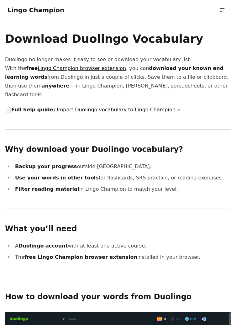 The height and width of the screenshot is (325, 236). What do you see at coordinates (118, 109) in the screenshot?
I see `a: Import Duolingo vocabulary to Lingo Champion »` at bounding box center [118, 109].